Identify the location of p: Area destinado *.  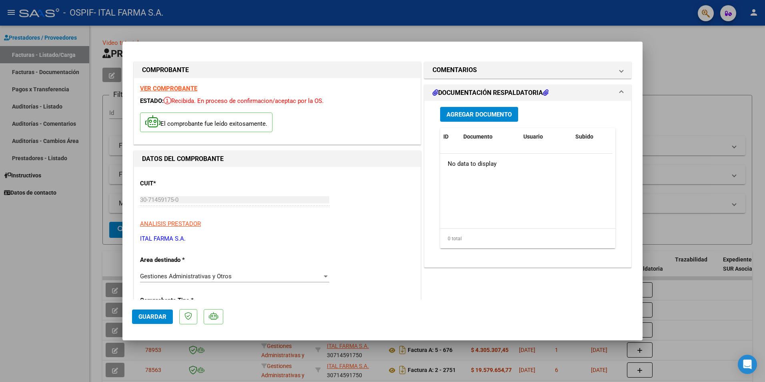
(181, 260).